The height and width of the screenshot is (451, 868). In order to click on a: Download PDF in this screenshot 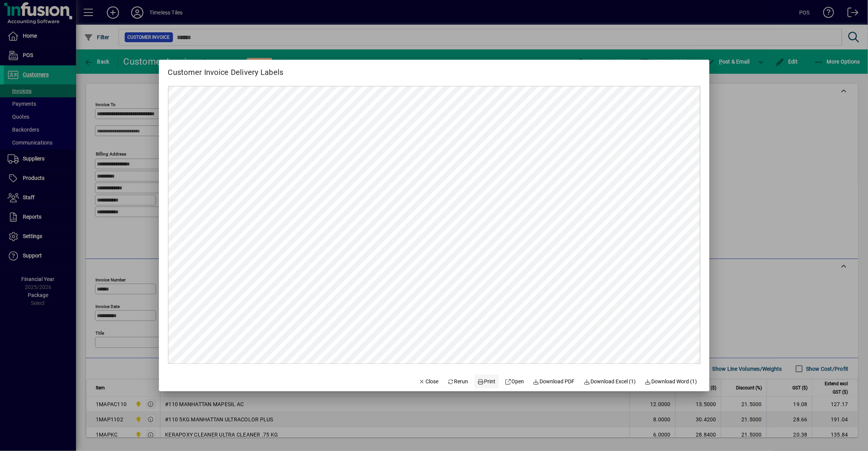, I will do `click(554, 381)`.